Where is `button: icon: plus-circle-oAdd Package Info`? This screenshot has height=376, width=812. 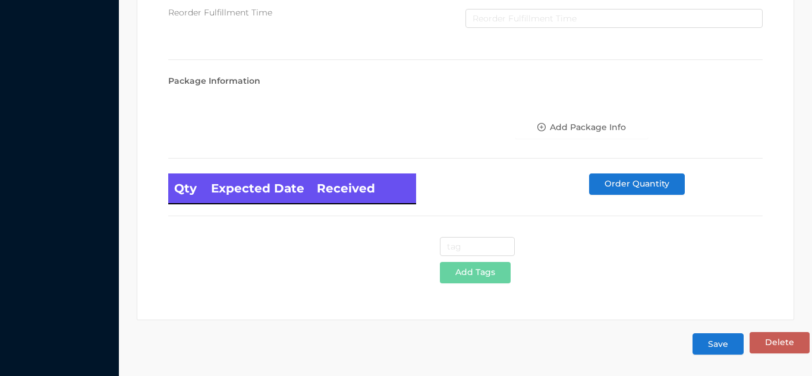 button: icon: plus-circle-oAdd Package Info is located at coordinates (582, 128).